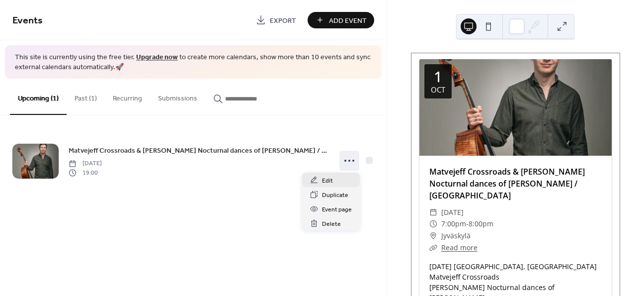 This screenshot has width=644, height=296. What do you see at coordinates (348, 20) in the screenshot?
I see `span: Add Event` at bounding box center [348, 20].